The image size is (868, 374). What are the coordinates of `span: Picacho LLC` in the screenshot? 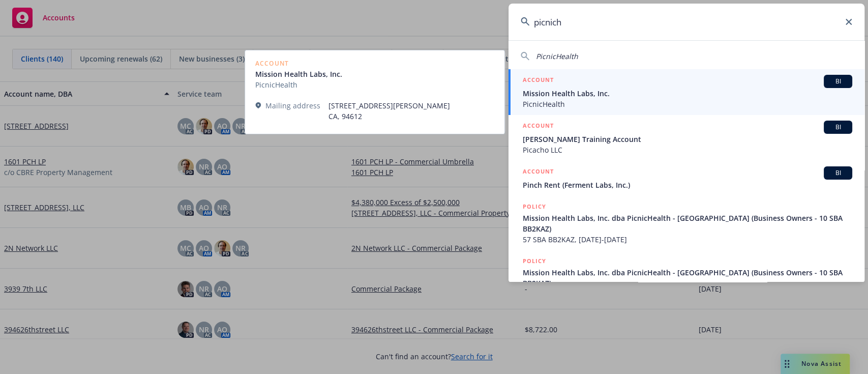 It's located at (688, 149).